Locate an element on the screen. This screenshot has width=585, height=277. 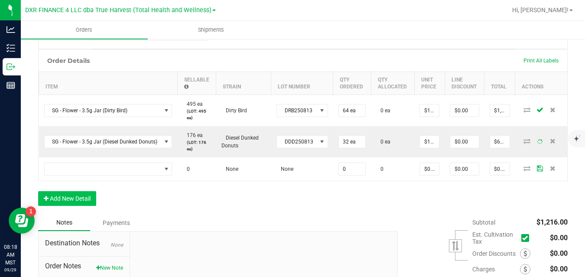
button: Add New Detail is located at coordinates (67, 199).